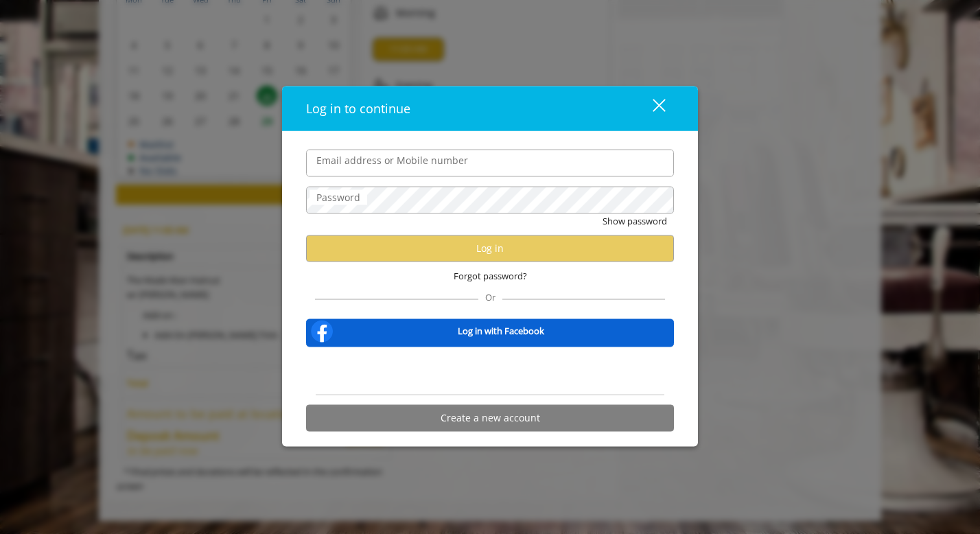 The height and width of the screenshot is (534, 980). What do you see at coordinates (650, 108) in the screenshot?
I see `div: close dialog` at bounding box center [650, 108].